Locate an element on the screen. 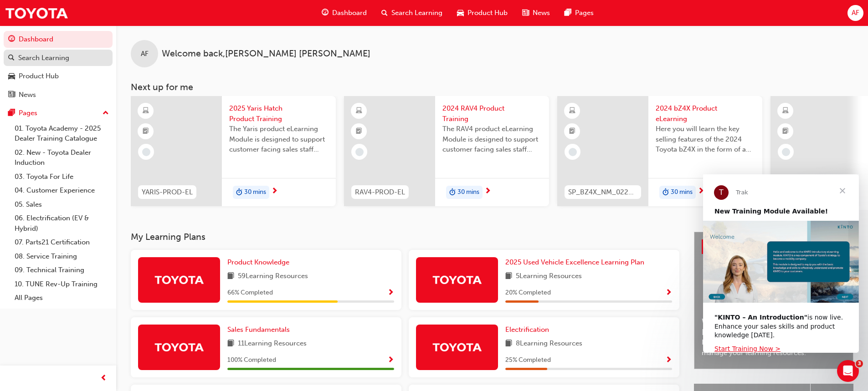  span: News is located at coordinates (541, 13).